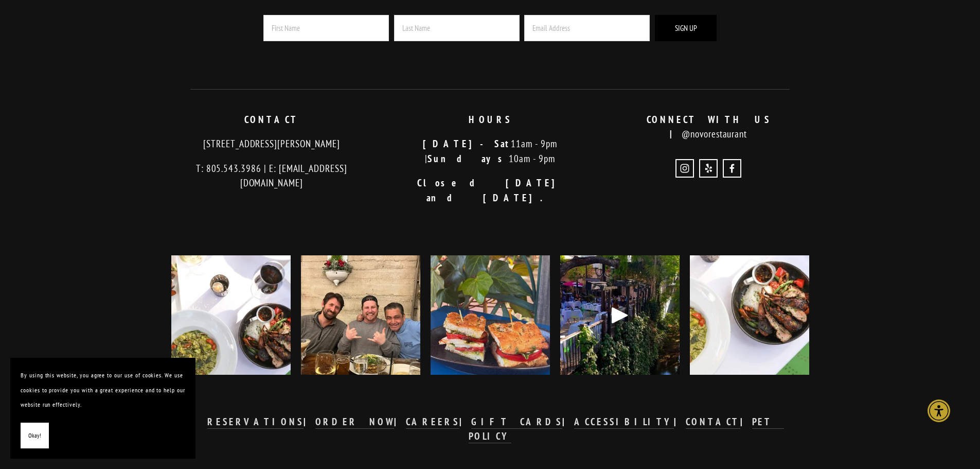 The width and height of the screenshot is (980, 469). I want to click on a: PET POLICY, so click(626, 429).